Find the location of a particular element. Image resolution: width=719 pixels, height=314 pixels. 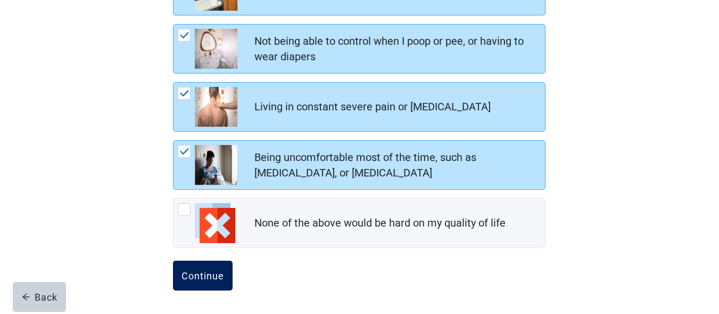

div: None of the above would be hard on my quality of life is located at coordinates (380, 223).